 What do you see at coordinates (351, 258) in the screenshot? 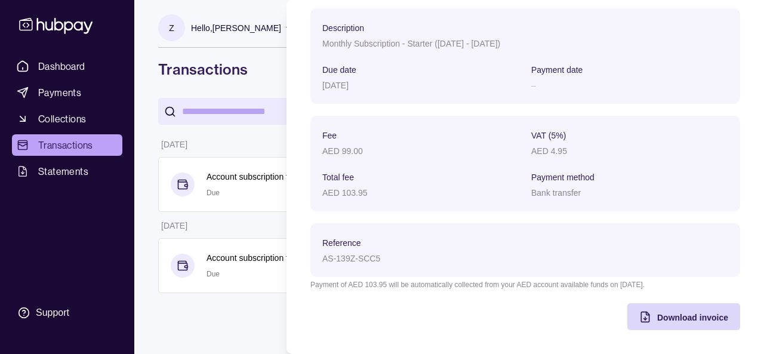
I see `p: AS-139Z-SCC5` at bounding box center [351, 258].